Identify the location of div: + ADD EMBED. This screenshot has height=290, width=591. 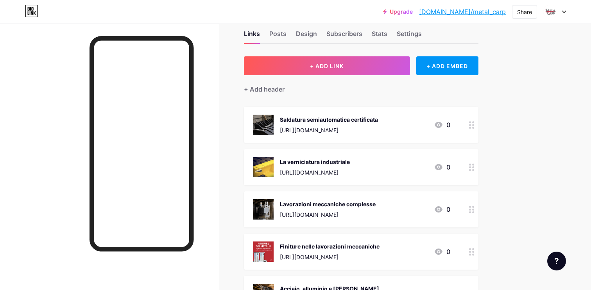
(447, 66).